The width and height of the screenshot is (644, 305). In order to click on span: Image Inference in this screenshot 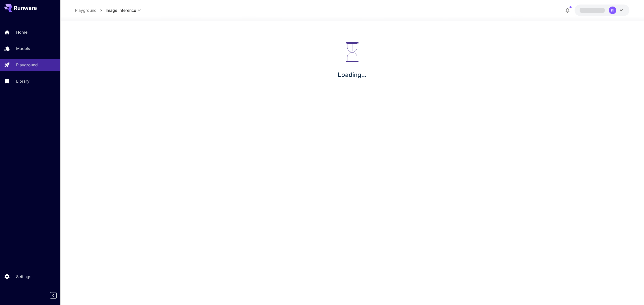, I will do `click(121, 10)`.